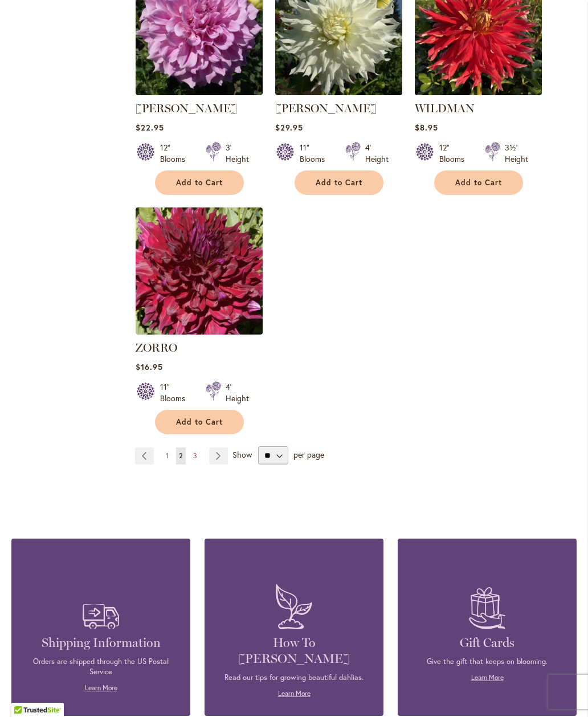  I want to click on a: Zorro, so click(199, 331).